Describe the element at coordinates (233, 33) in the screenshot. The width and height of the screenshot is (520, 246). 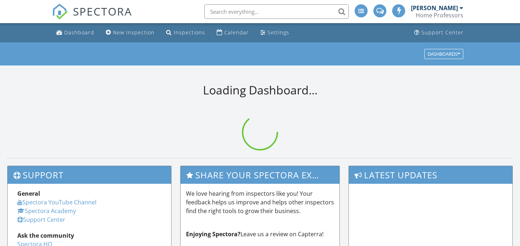
I see `a: Calendar` at that location.